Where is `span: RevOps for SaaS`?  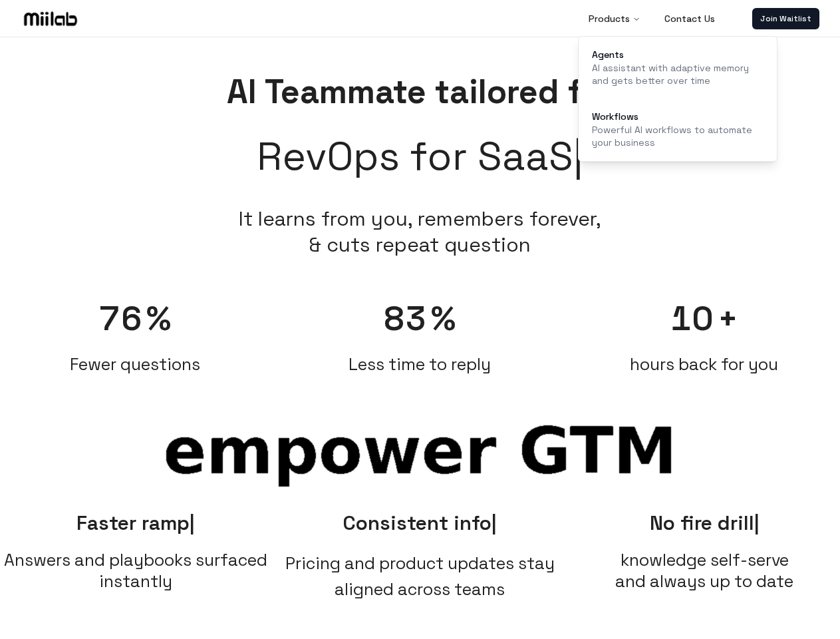 span: RevOps for SaaS is located at coordinates (420, 156).